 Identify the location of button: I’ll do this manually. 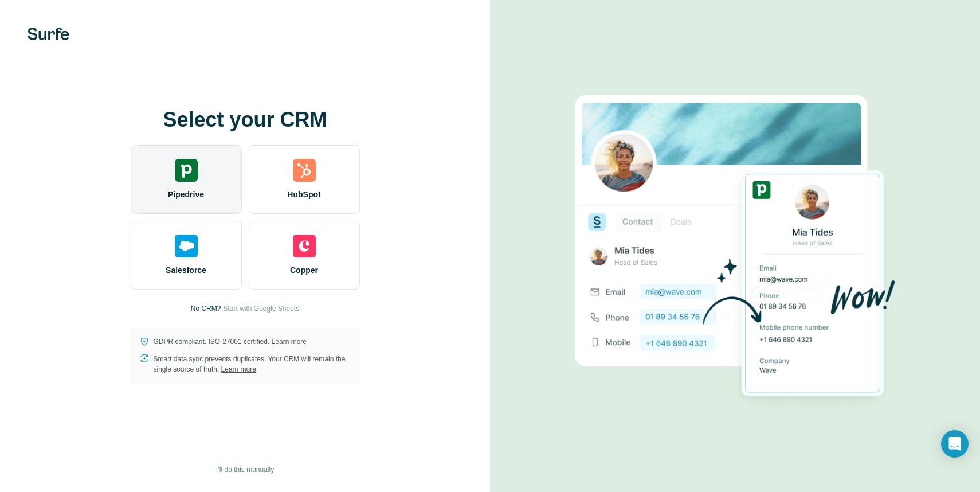
(244, 470).